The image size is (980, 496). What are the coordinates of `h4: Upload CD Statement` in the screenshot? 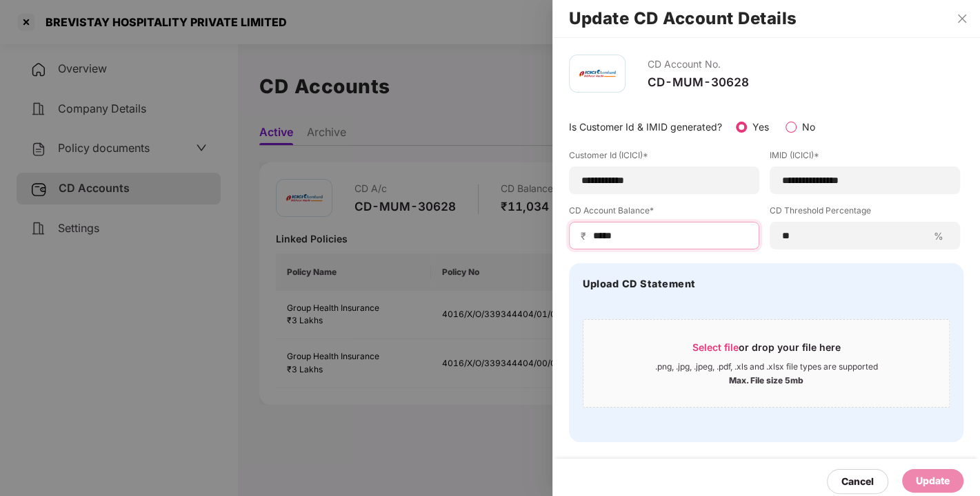 It's located at (639, 283).